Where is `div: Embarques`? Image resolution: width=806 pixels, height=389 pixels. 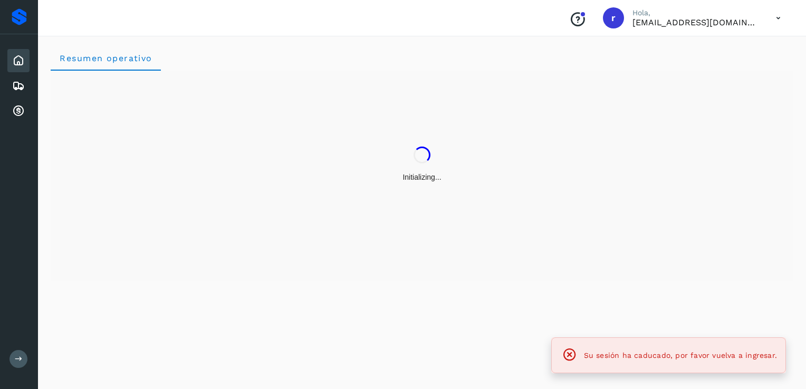 div: Embarques is located at coordinates (18, 86).